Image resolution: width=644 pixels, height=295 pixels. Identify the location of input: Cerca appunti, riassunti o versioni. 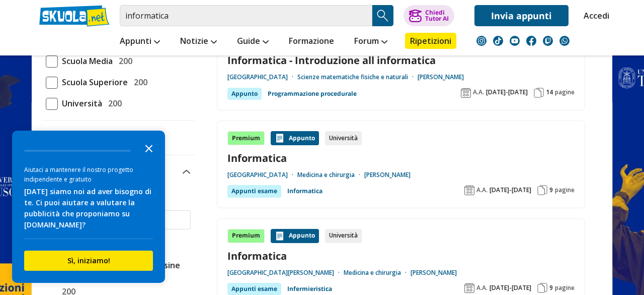
(246, 16).